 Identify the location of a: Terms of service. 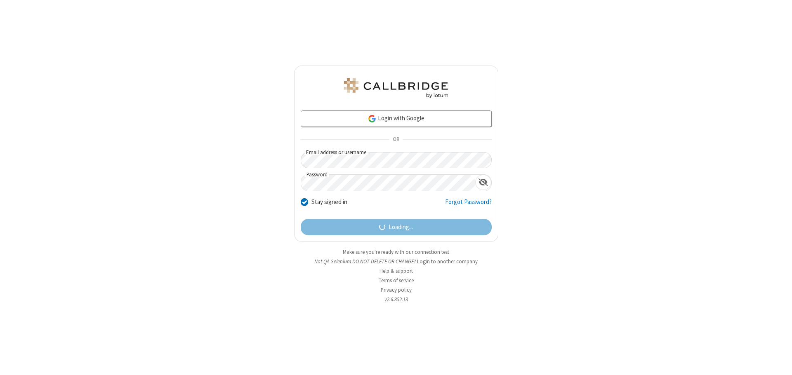
(396, 280).